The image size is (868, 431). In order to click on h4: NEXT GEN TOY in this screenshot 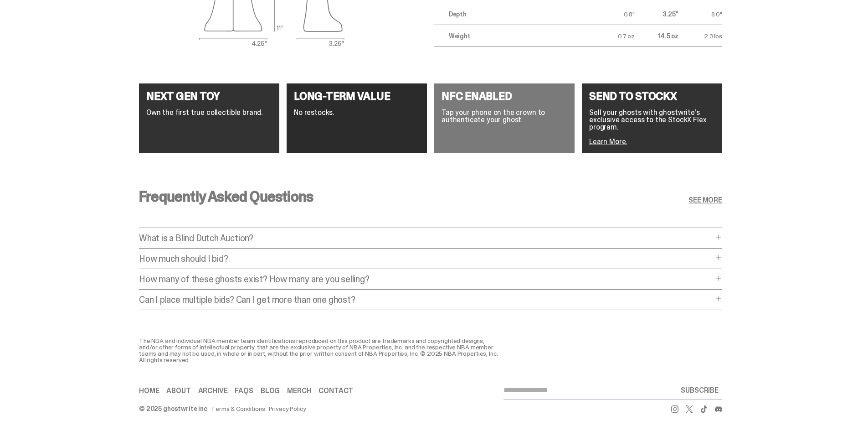, I will do `click(209, 96)`.